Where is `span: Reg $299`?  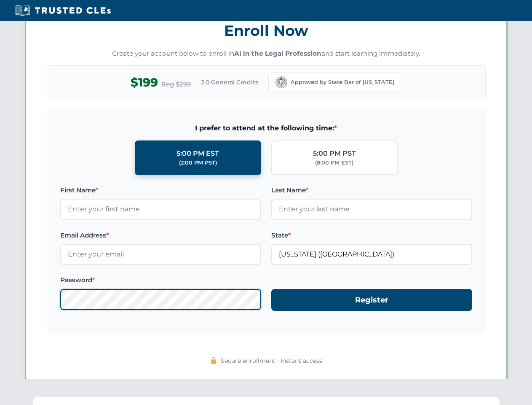
span: Reg $299 is located at coordinates (176, 84).